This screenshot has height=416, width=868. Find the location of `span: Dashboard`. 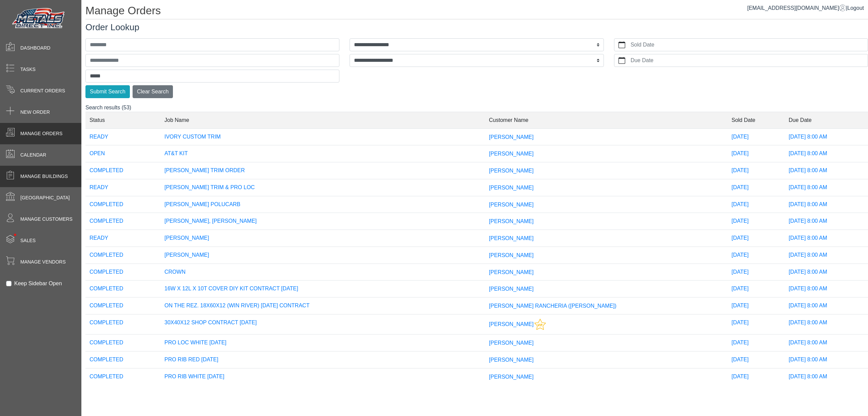

span: Dashboard is located at coordinates (35, 48).